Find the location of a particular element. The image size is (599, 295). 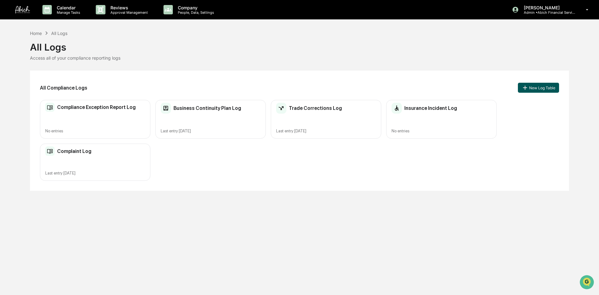

button: Start new chat is located at coordinates (110, 53).